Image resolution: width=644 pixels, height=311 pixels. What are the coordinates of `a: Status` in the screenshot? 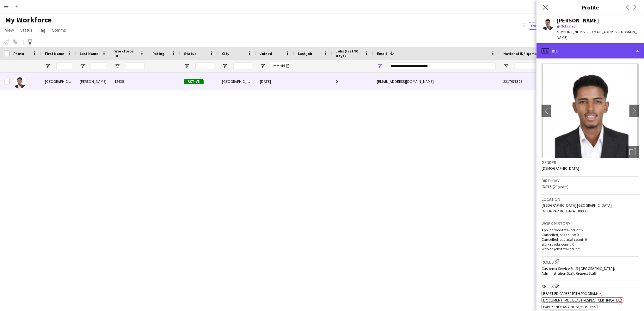 It's located at (26, 30).